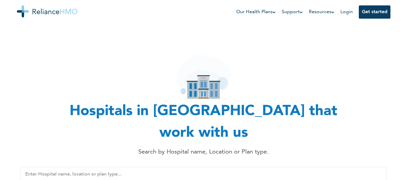  What do you see at coordinates (292, 12) in the screenshot?
I see `a: Support` at bounding box center [292, 12].